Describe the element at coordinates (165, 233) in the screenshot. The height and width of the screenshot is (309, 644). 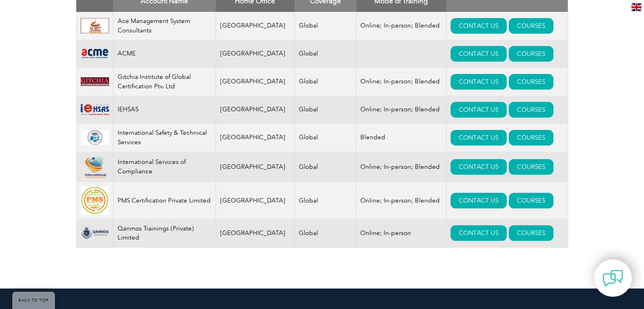
I see `td: Qanmos Trainings (Private) Limited` at that location.